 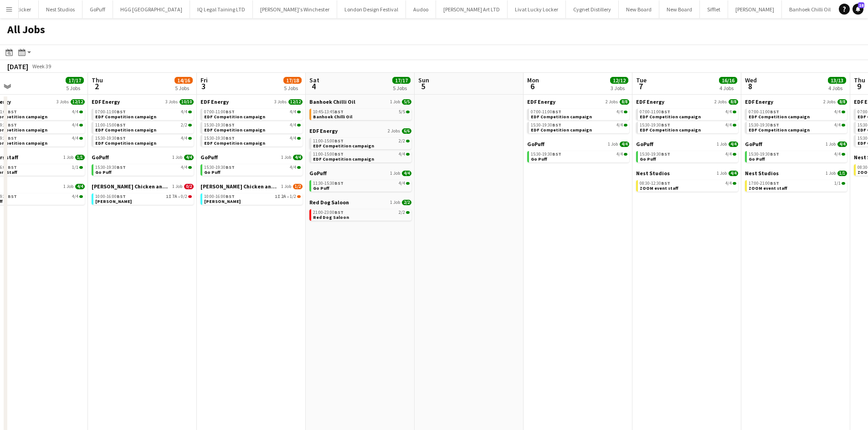 I want to click on span: Fri, so click(x=204, y=80).